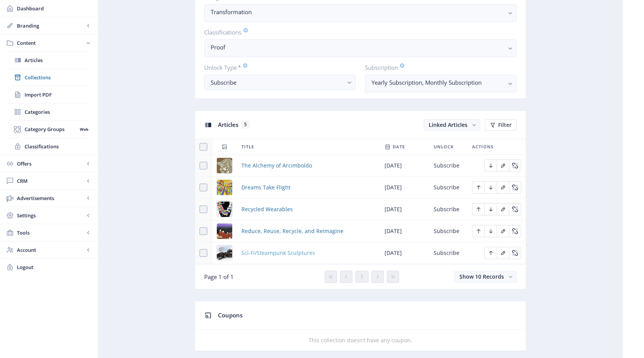 This screenshot has width=644, height=358. What do you see at coordinates (482, 277) in the screenshot?
I see `span: Show 10 Records` at bounding box center [482, 277].